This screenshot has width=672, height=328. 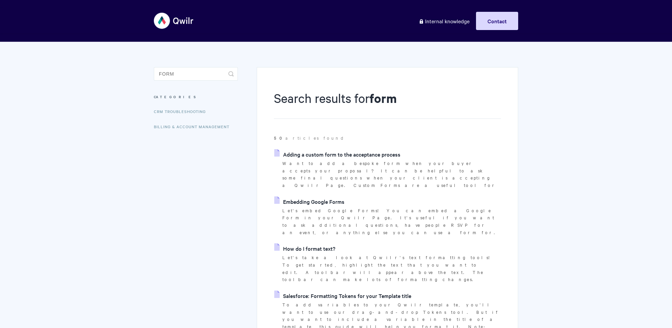 I want to click on img: Qwilr Help Center, so click(x=174, y=21).